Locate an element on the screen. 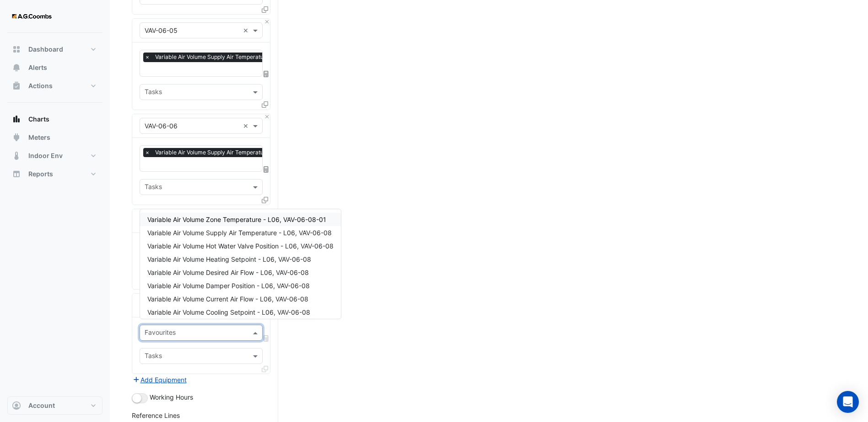 The image size is (868, 422). span: Variable Air Volume Supply Air Temperature - L06, VAV-06-08 is located at coordinates (239, 232).